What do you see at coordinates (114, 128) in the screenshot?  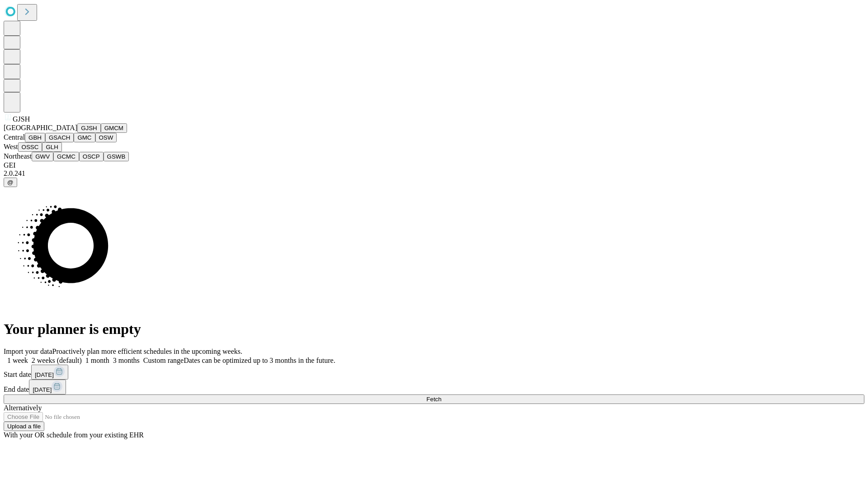 I see `button: GMCM` at bounding box center [114, 128].